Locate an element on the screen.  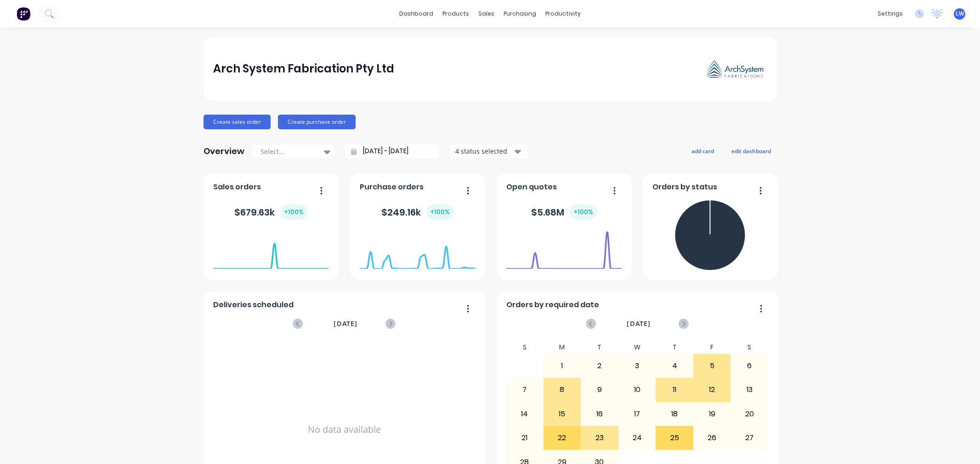
button: add card is located at coordinates (702, 151).